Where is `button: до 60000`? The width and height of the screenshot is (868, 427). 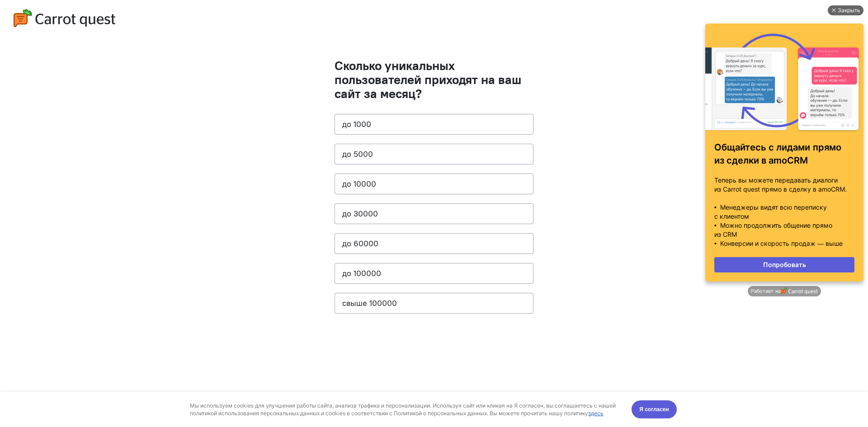 button: до 60000 is located at coordinates (434, 244).